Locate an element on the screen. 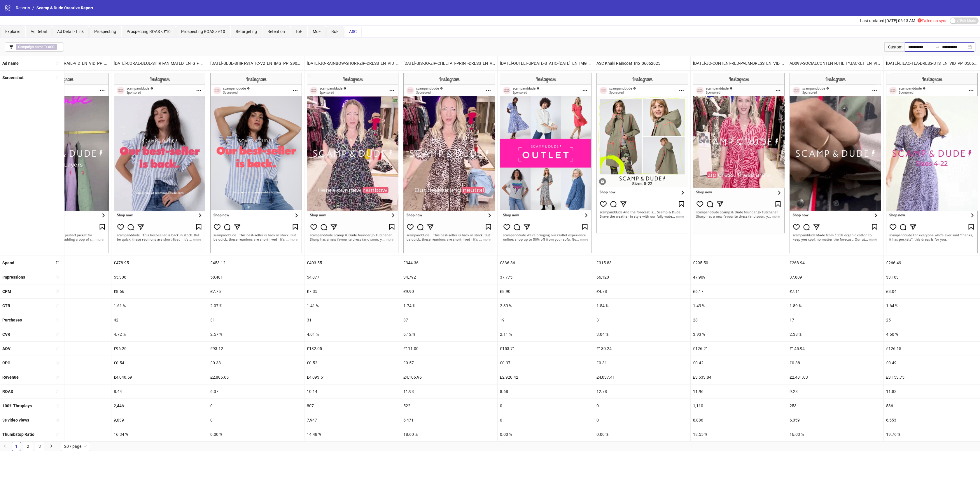 The image size is (980, 500). div: £7.75 is located at coordinates (256, 292).